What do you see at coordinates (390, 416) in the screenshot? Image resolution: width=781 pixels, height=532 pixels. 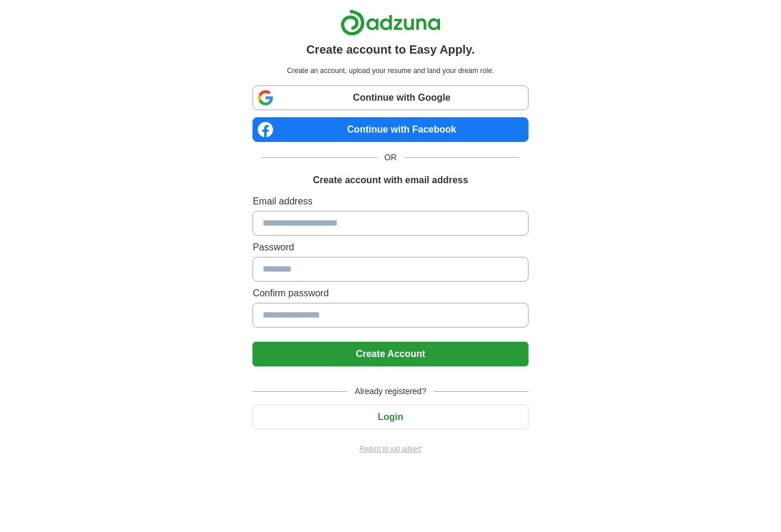 I see `a: Login` at bounding box center [390, 416].